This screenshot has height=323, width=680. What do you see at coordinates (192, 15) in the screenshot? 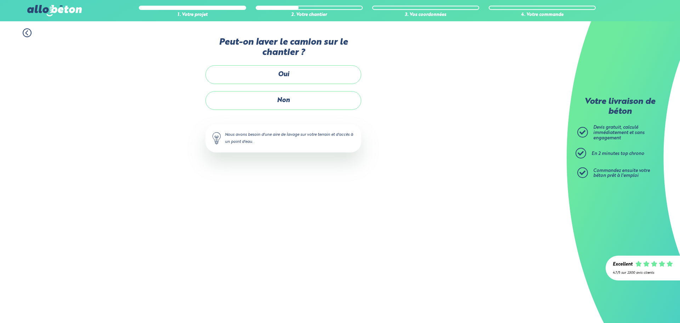
I see `div: 1. Votre projet` at bounding box center [192, 15].